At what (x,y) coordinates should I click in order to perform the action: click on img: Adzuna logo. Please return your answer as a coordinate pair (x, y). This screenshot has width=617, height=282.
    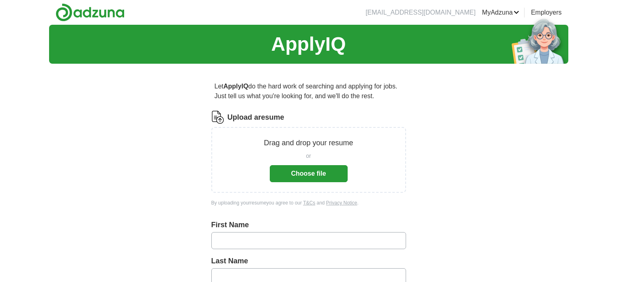
    Looking at the image, I should click on (90, 12).